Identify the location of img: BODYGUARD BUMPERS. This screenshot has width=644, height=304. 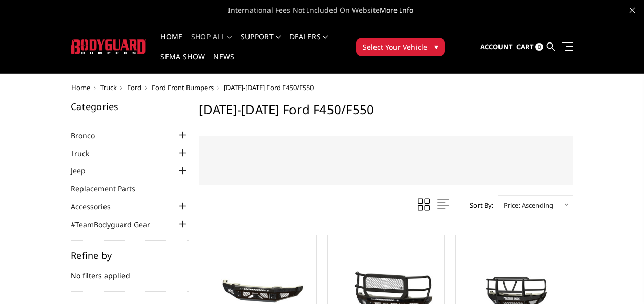
(109, 46).